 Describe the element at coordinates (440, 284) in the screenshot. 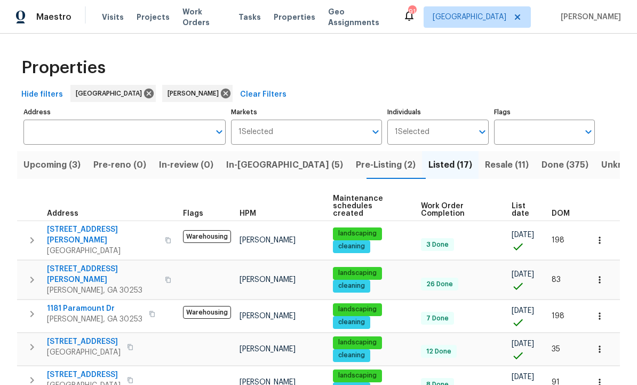

I see `span: 26 Done` at that location.